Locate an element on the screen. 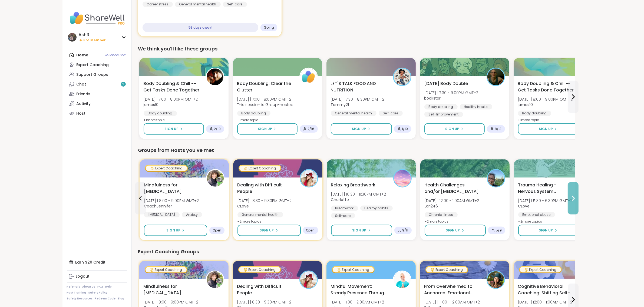 This screenshot has width=644, height=307. div: Emotional abuse is located at coordinates (536, 215).